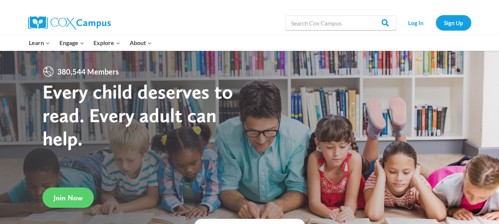 The width and height of the screenshot is (499, 224). Describe the element at coordinates (68, 198) in the screenshot. I see `a: Join Now` at that location.